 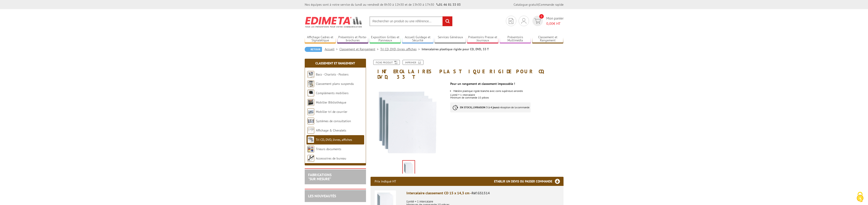 What do you see at coordinates (333, 121) in the screenshot?
I see `a: Systèmes de consultation` at bounding box center [333, 121].